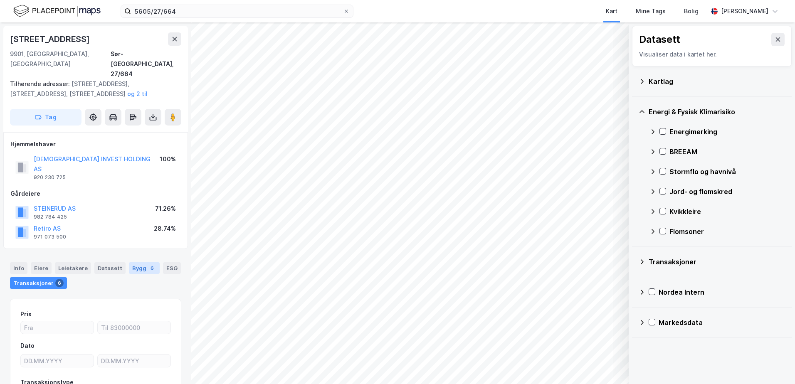 This screenshot has width=795, height=384. What do you see at coordinates (728, 232) in the screenshot?
I see `div: Flomsoner` at bounding box center [728, 232].